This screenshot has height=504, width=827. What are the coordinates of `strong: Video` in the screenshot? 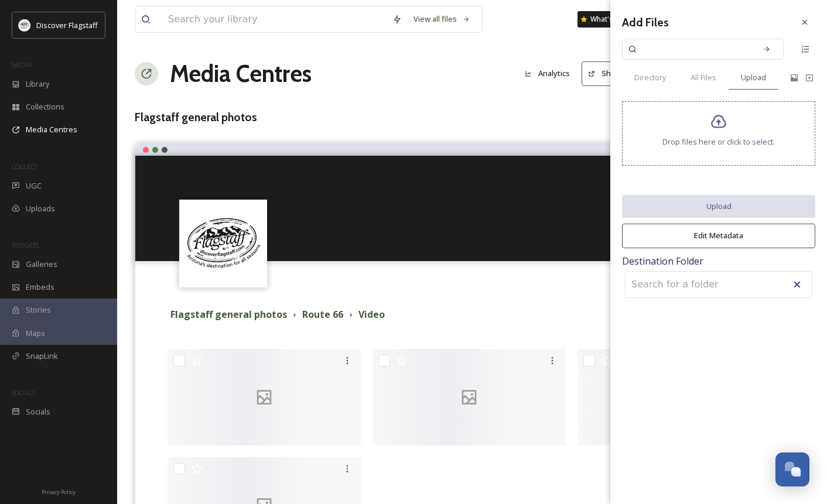 It's located at (371, 314).